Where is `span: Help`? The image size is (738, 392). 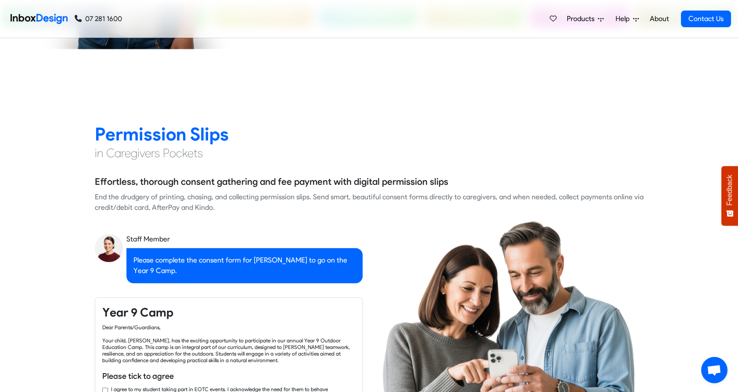
span: Help is located at coordinates (625, 19).